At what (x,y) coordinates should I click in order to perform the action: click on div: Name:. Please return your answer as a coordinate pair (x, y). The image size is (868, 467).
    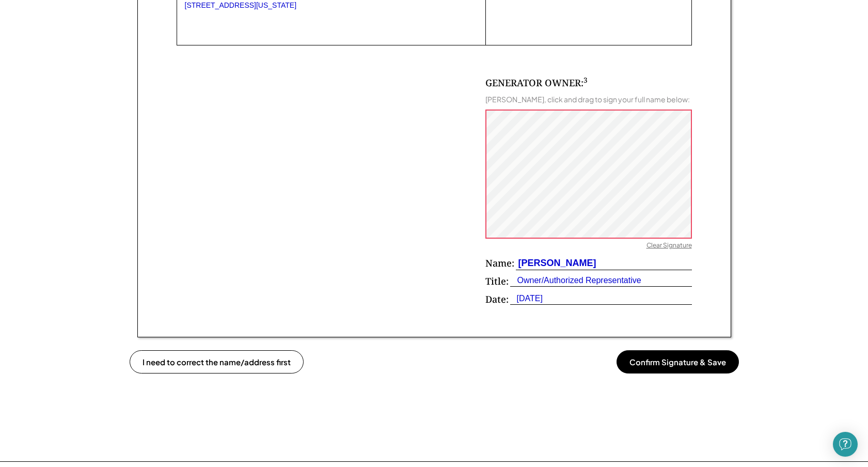
    Looking at the image, I should click on (500, 263).